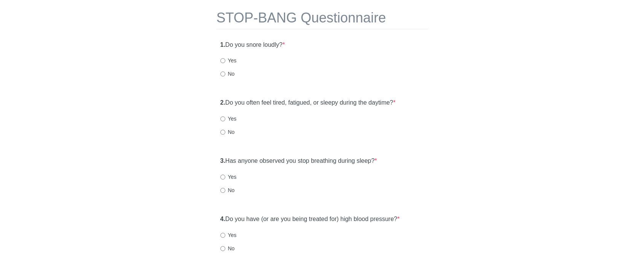  I want to click on strong: 1., so click(223, 45).